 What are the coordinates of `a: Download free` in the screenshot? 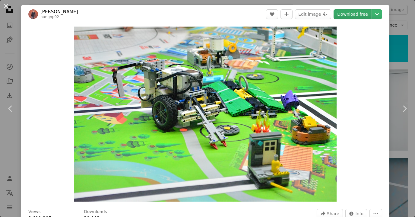 It's located at (352, 14).